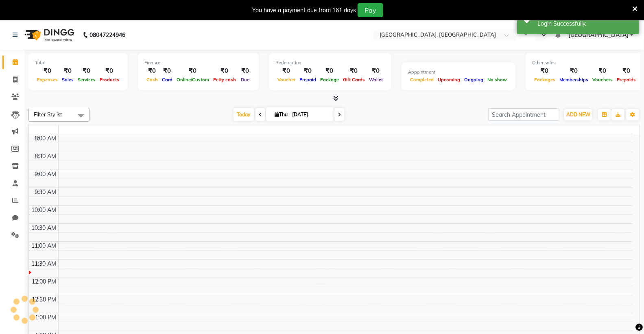 The image size is (644, 334). I want to click on span: Cash, so click(152, 80).